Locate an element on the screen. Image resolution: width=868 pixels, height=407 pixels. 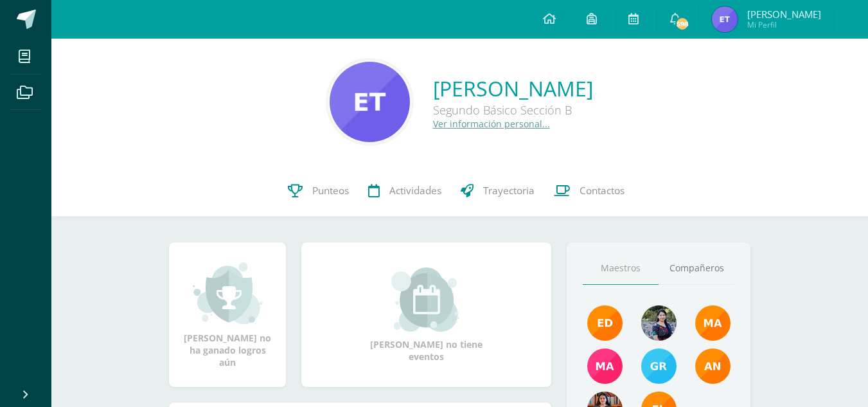
span: Actividades is located at coordinates (415, 191).